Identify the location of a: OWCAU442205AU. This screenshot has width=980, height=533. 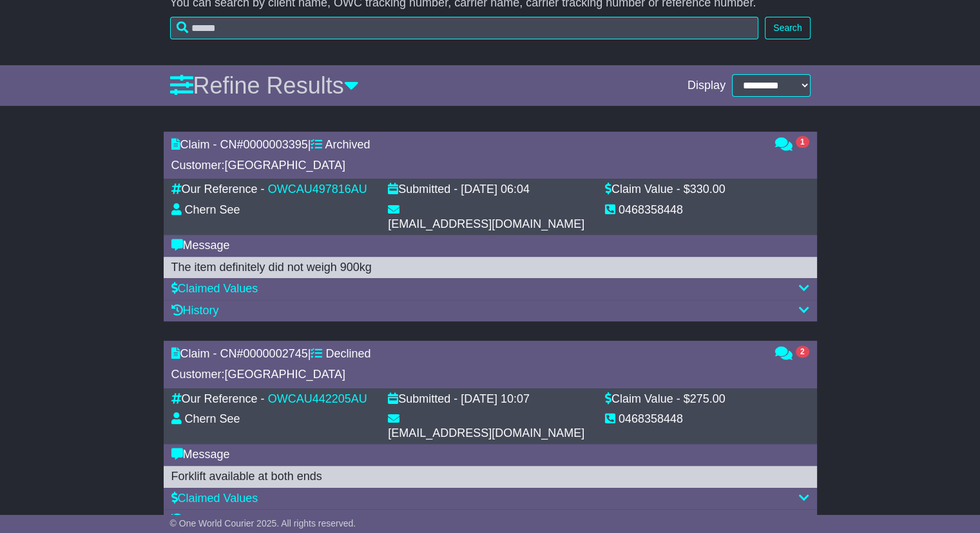
(317, 399).